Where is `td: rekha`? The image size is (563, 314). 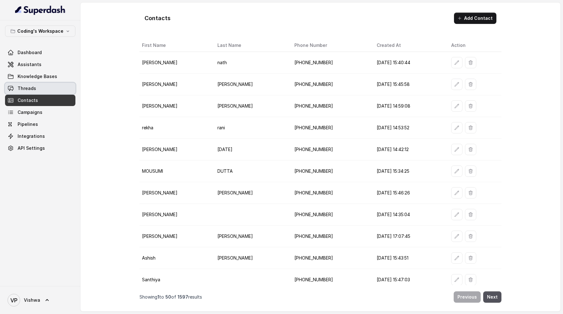
td: rekha is located at coordinates (176, 128).